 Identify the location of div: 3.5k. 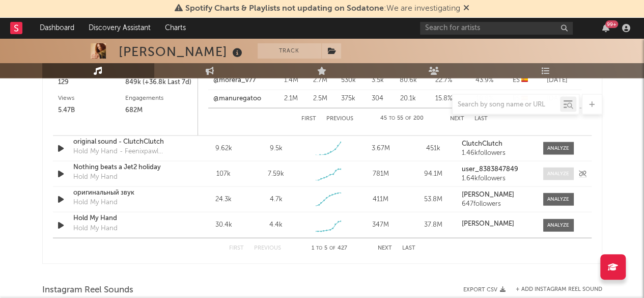
(378, 81).